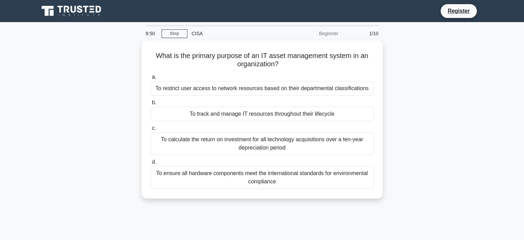  Describe the element at coordinates (154, 161) in the screenshot. I see `span: d.` at that location.